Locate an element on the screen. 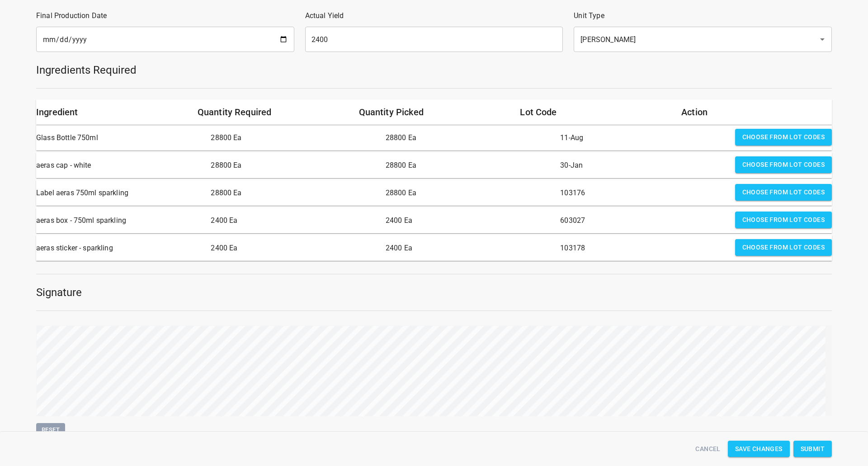 This screenshot has width=868, height=466. p: aeras sticker - sparkling is located at coordinates (120, 248).